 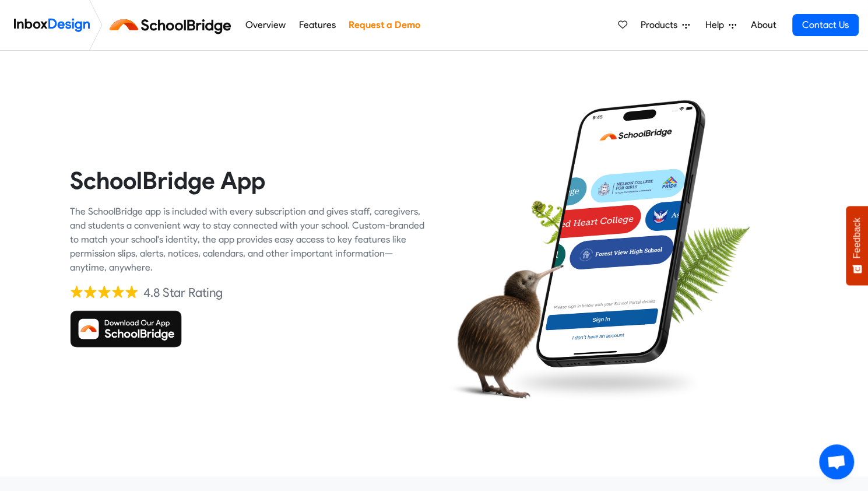 What do you see at coordinates (247, 239) in the screenshot?
I see `div: The SchoolBridge app is included with every subscription and gives staff, caregivers, and student...` at bounding box center [247, 239].